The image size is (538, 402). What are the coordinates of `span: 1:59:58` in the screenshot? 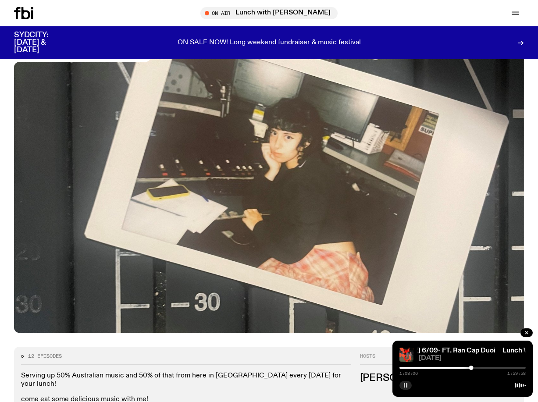 It's located at (517, 374).